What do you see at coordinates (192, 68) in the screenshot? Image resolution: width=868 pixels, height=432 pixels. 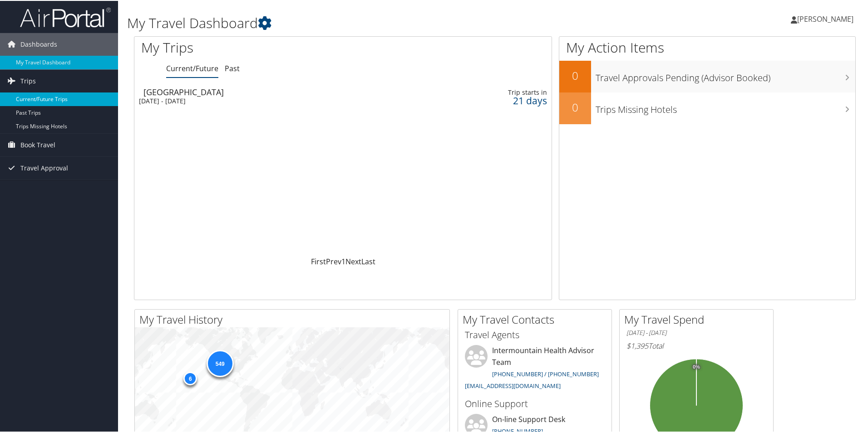 I see `a: Current/Future` at bounding box center [192, 68].